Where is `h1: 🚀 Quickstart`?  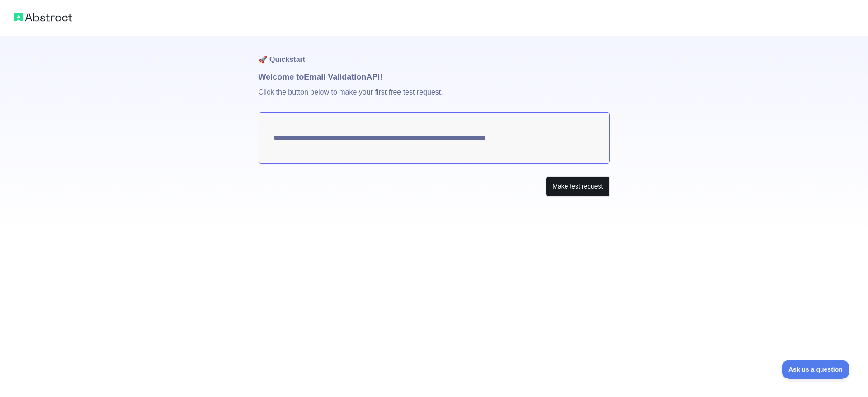 h1: 🚀 Quickstart is located at coordinates (434, 53).